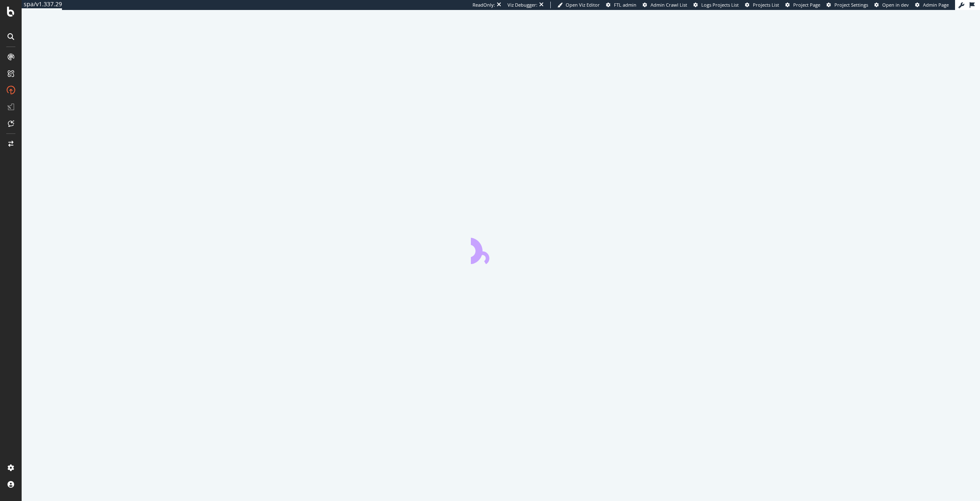 This screenshot has height=501, width=980. I want to click on a: Open Viz Editor, so click(578, 5).